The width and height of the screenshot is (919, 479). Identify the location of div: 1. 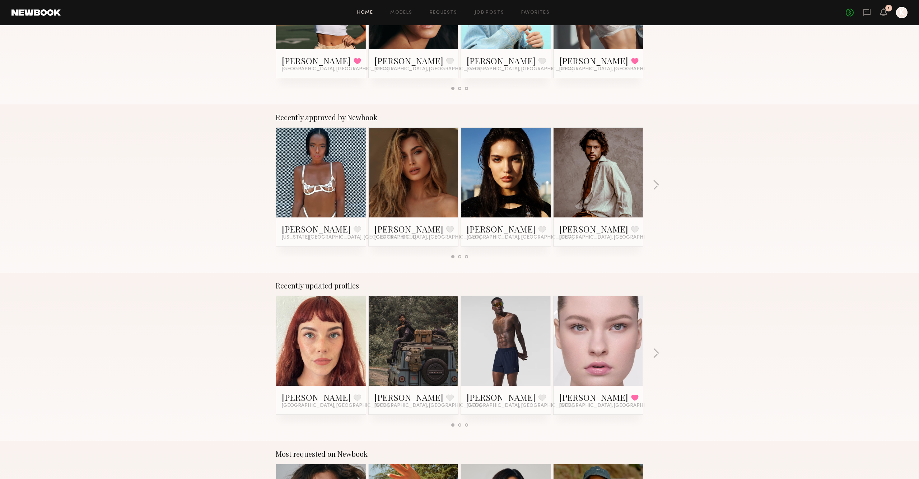
(888, 8).